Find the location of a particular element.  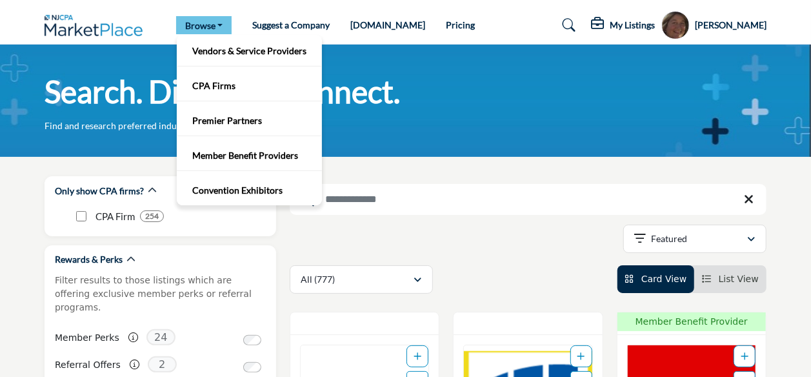

a: Browse is located at coordinates (204, 25).